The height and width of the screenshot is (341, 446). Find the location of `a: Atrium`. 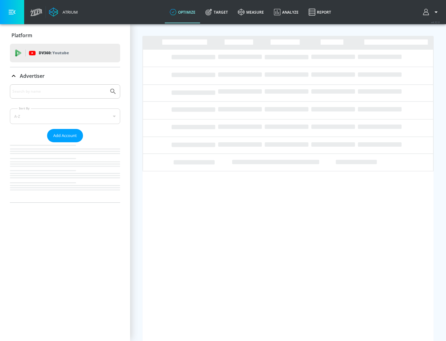

a: Atrium is located at coordinates (63, 12).